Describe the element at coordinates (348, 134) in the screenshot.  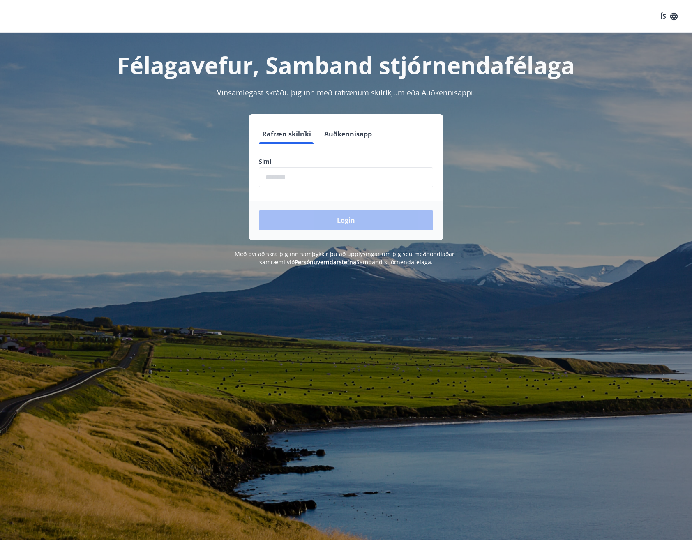
I see `button: Auðkennisapp` at that location.